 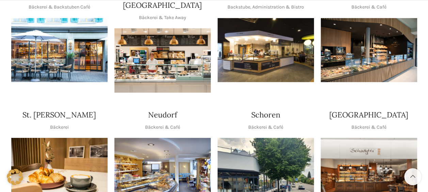 I want to click on p: Backstube, Administration & Bistro, so click(x=266, y=7).